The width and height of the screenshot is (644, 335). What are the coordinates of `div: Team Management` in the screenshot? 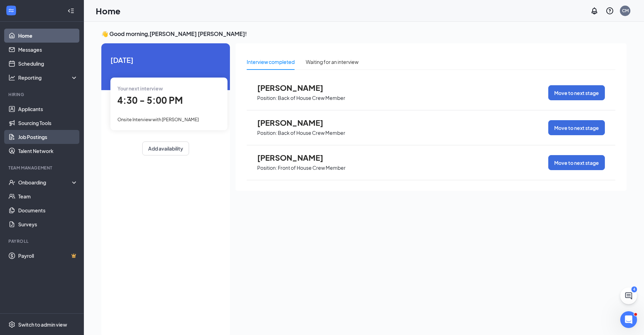 It's located at (42, 168).